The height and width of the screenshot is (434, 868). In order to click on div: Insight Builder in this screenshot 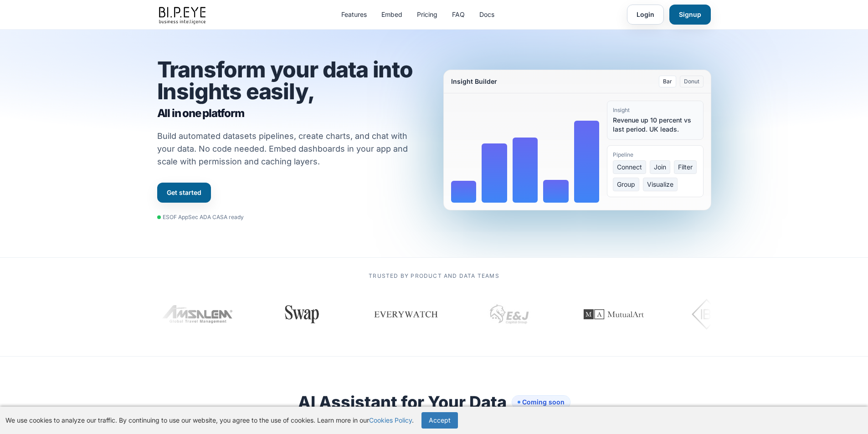, I will do `click(474, 82)`.